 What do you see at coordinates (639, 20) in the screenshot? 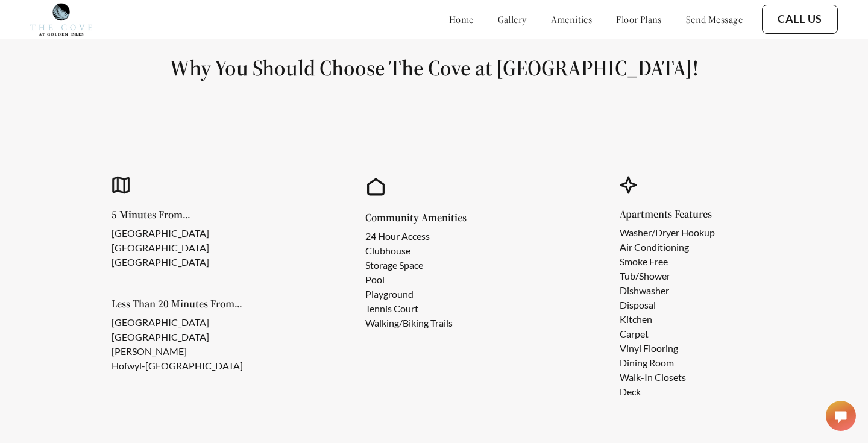
I see `a: floor plans` at bounding box center [639, 20].